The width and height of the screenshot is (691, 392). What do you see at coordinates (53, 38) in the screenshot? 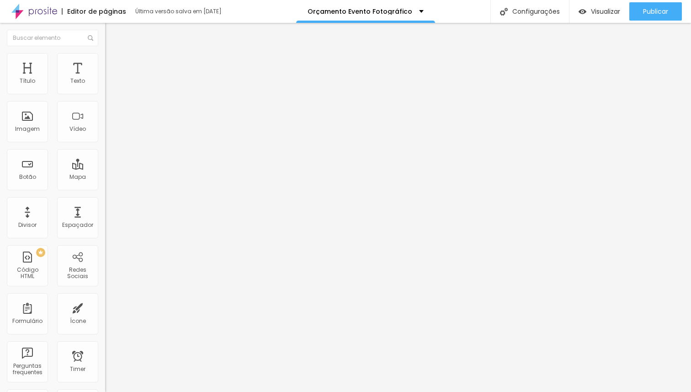
I see `input: Buscar elemento` at bounding box center [53, 38].